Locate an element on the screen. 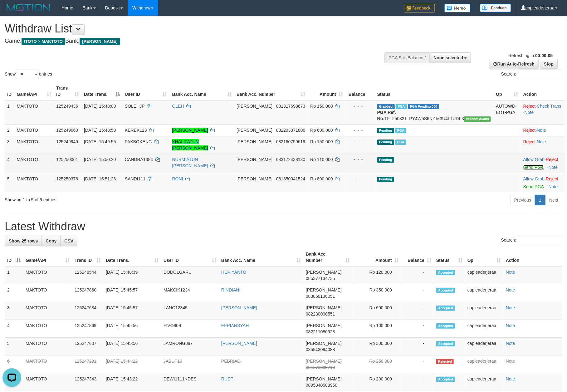  span: Copy 085377134735 to clipboard is located at coordinates (320, 278).